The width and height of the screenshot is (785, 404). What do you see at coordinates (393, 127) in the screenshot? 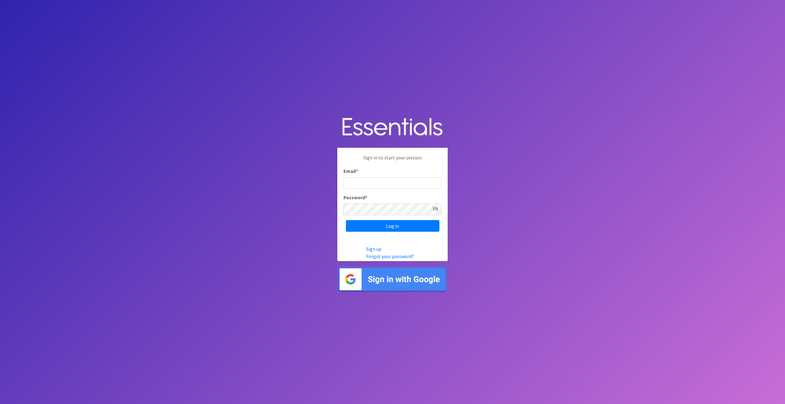
I see `img: Human Essentials` at bounding box center [393, 127].